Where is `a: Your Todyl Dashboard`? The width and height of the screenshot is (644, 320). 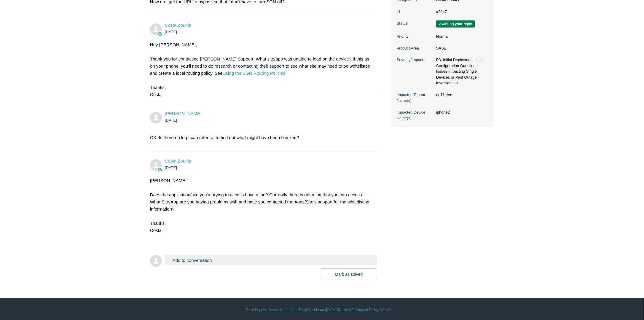
a: Your Todyl Dashboard is located at coordinates (308, 310).